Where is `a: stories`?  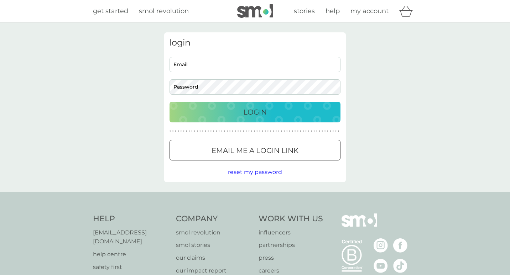
a: stories is located at coordinates (304, 11).